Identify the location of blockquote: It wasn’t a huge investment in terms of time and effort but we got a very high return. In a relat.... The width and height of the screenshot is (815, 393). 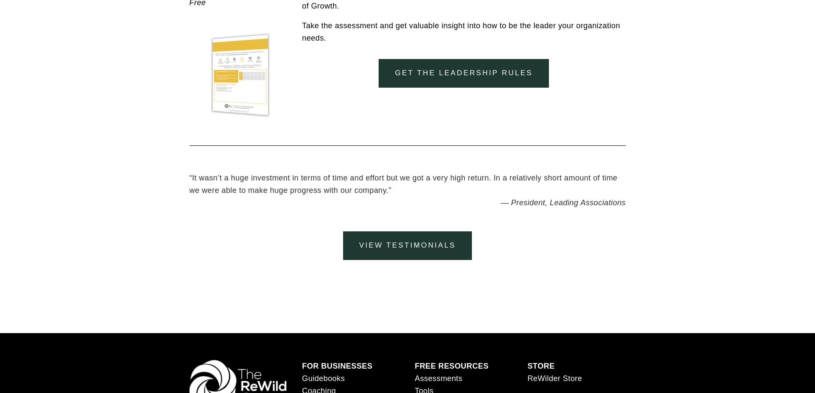
(408, 184).